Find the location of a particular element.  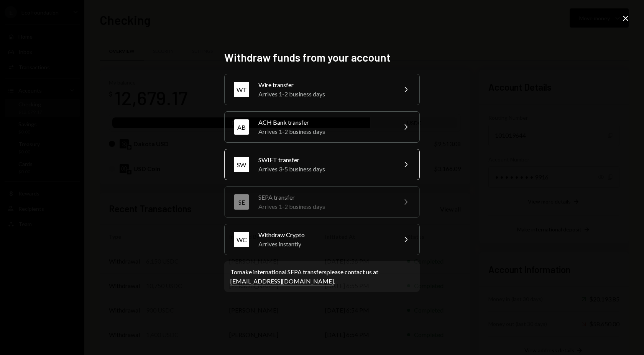

h2: Withdraw funds from your account is located at coordinates (322, 57).